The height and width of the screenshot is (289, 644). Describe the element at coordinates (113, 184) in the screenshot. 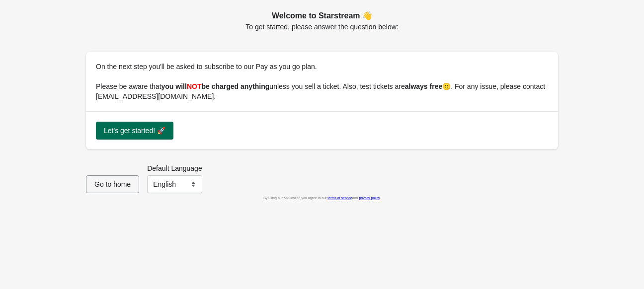

I see `button: Go to home` at that location.